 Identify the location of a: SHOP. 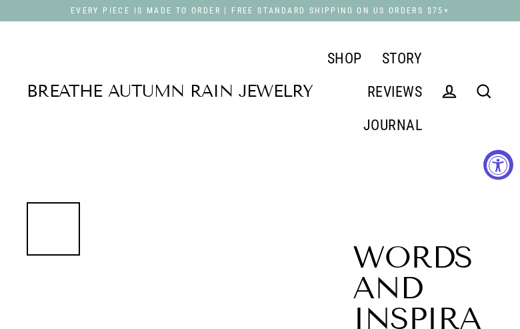
(345, 58).